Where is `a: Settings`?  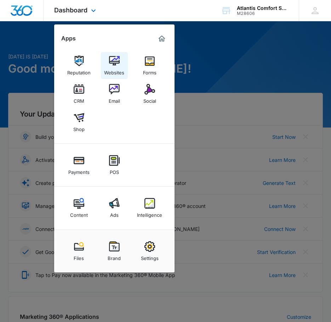 a: Settings is located at coordinates (150, 251).